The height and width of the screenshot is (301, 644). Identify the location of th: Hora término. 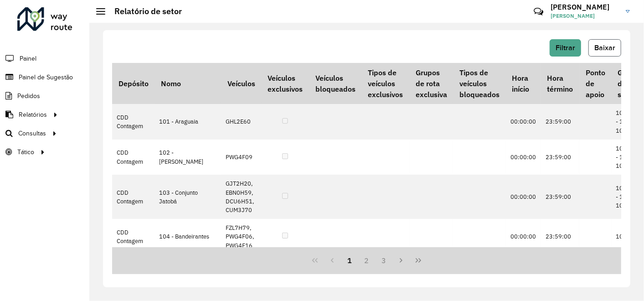
(560, 83).